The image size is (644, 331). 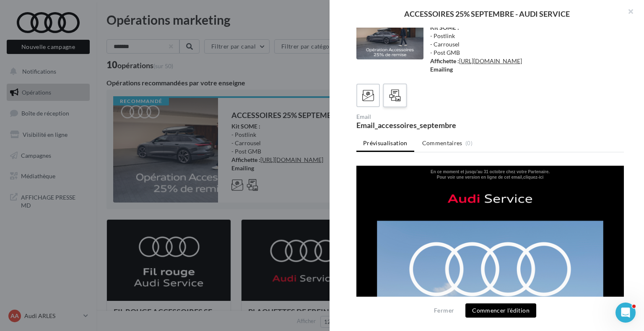 What do you see at coordinates (523, 49) in the screenshot?
I see `div: - Postlink - Carrousel - Post GMB` at bounding box center [523, 49].